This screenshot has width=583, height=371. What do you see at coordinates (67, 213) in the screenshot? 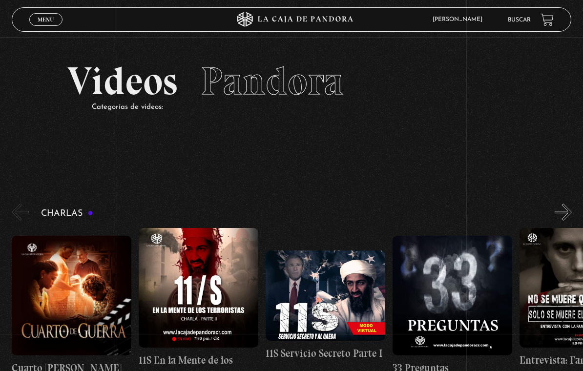
I see `h3: Charlas` at bounding box center [67, 213].